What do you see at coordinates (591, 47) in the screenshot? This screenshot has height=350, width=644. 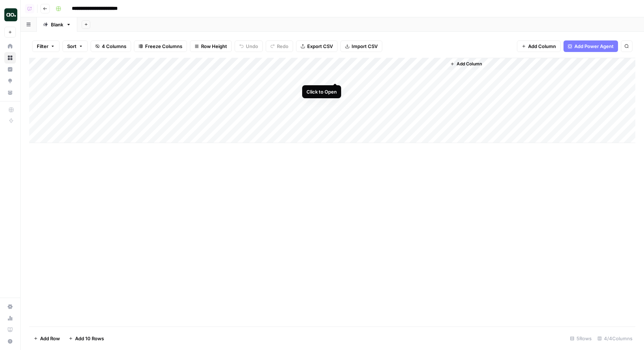 I see `button: Add Power Agent` at bounding box center [591, 47].